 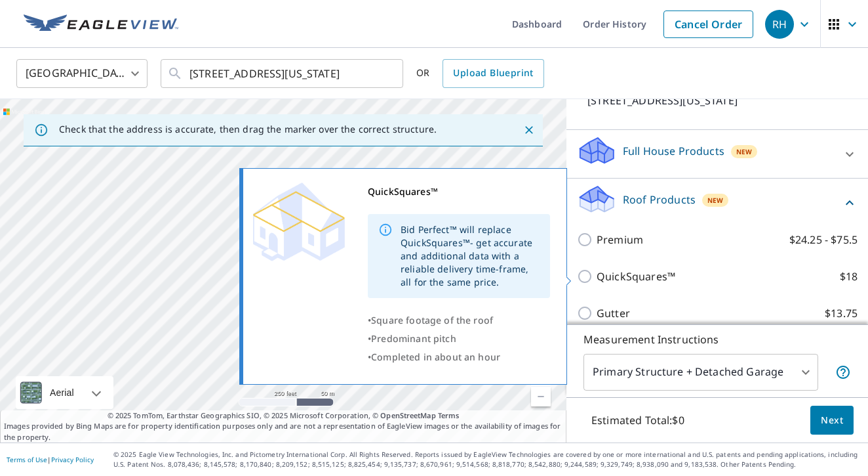 I want to click on p: Premium, so click(x=620, y=239).